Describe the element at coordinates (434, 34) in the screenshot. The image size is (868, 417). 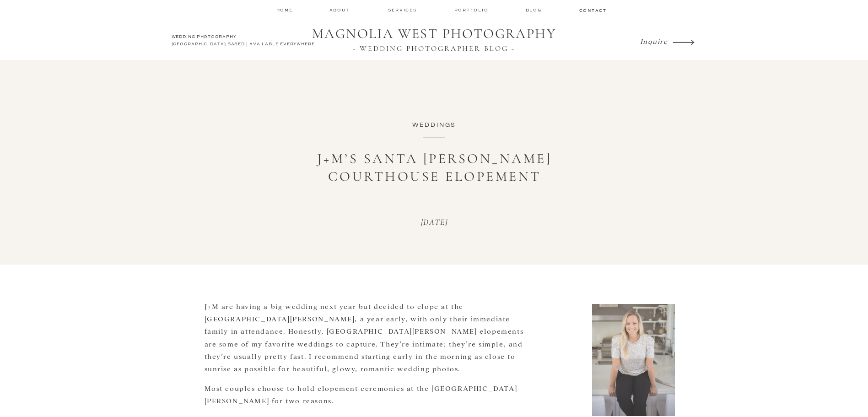
I see `h1: MAGNOLIA WEST PHOTOGRAPHY` at that location.